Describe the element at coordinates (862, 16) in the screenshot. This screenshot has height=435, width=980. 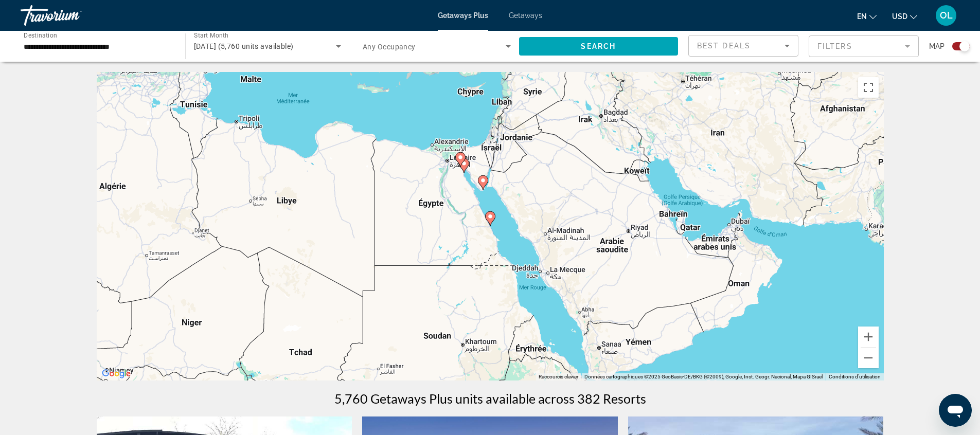
I see `span: en` at that location.